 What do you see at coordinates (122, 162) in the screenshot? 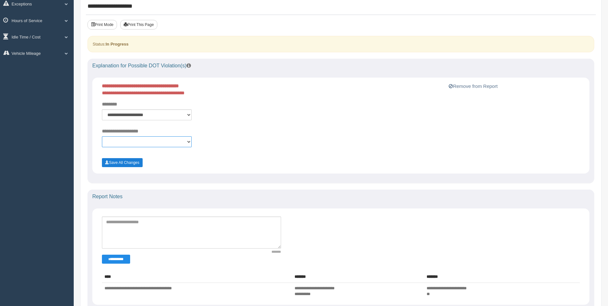
I see `button: Save` at bounding box center [122, 162].